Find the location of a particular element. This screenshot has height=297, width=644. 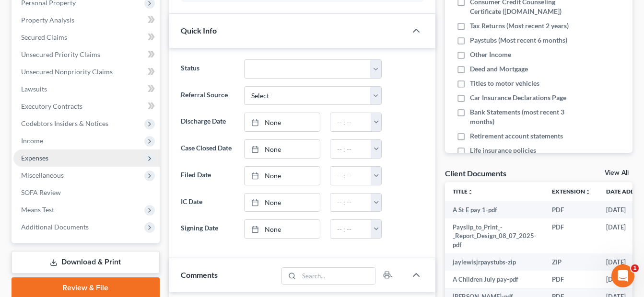

span: Property Analysis is located at coordinates (48, 20).